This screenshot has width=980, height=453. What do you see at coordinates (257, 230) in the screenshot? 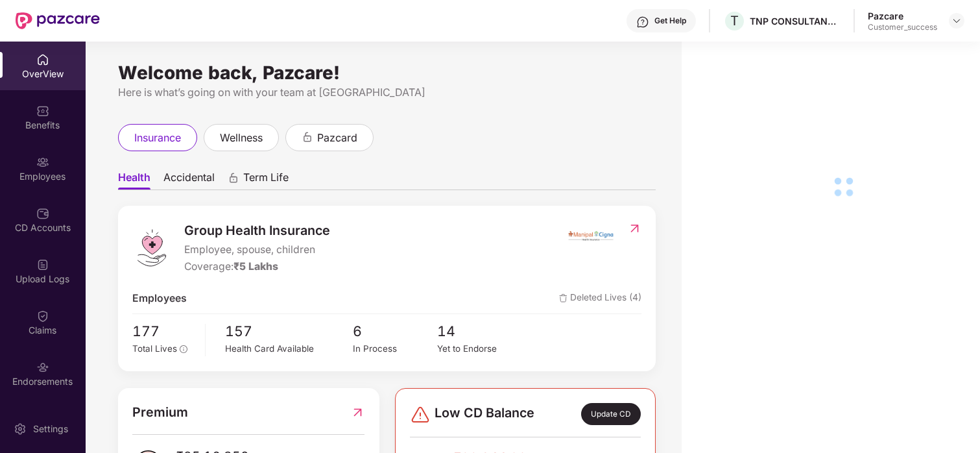
I see `span: Group Health Insurance` at bounding box center [257, 230].